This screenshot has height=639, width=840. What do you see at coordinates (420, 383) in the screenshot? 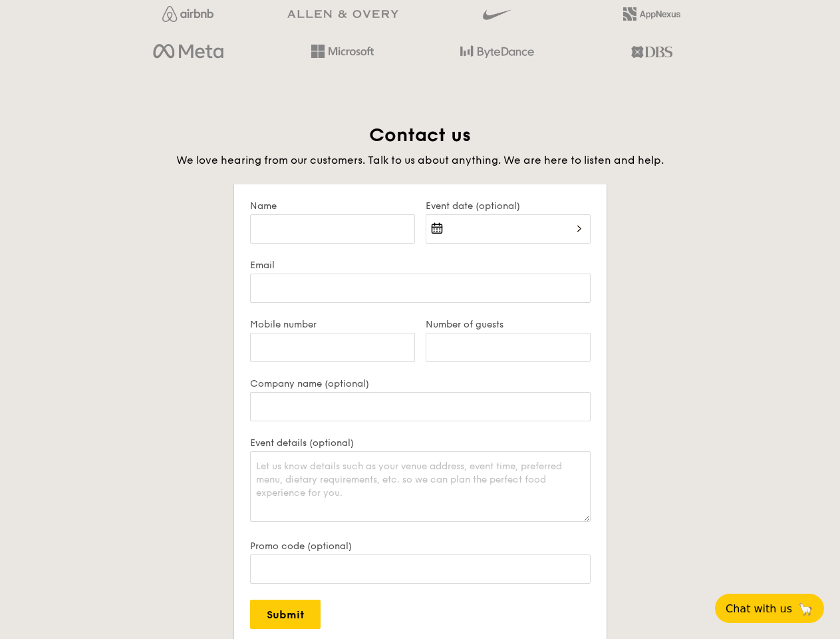
I see `label: Company name (optional)` at bounding box center [420, 383].